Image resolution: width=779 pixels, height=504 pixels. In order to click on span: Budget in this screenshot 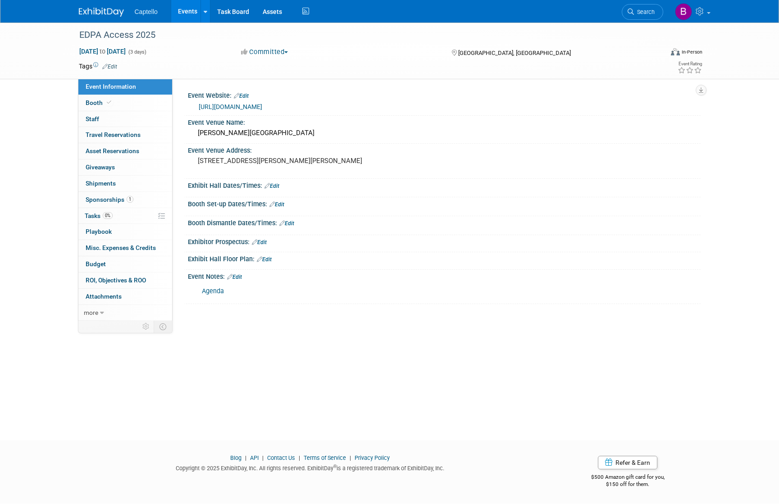, I will do `click(96, 264)`.